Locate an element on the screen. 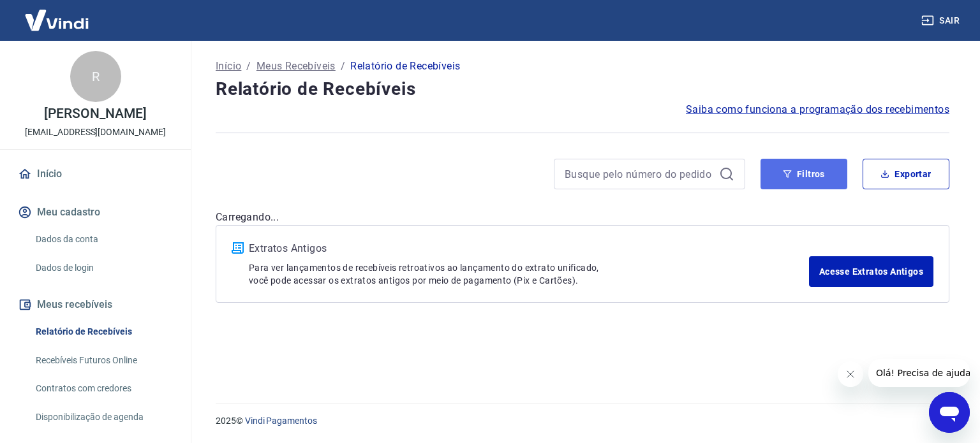  p: Meus Recebíveis is located at coordinates (296, 66).